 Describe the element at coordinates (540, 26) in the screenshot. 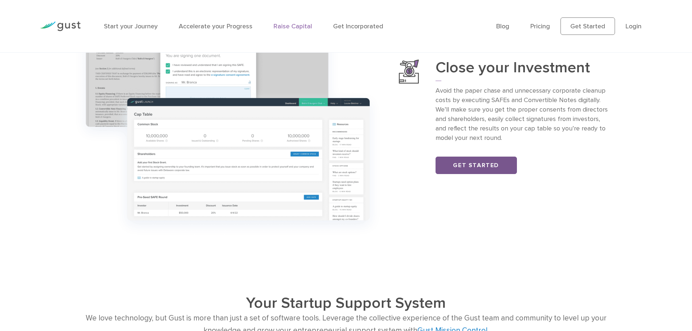

I see `a: Pricing` at that location.